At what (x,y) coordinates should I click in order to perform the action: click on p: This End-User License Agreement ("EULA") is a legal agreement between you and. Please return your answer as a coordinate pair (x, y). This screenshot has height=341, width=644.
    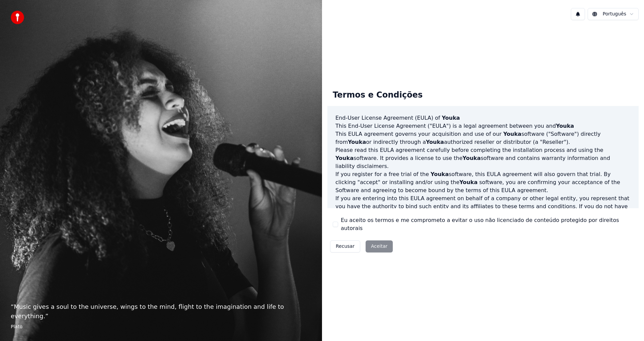
    Looking at the image, I should click on (483, 126).